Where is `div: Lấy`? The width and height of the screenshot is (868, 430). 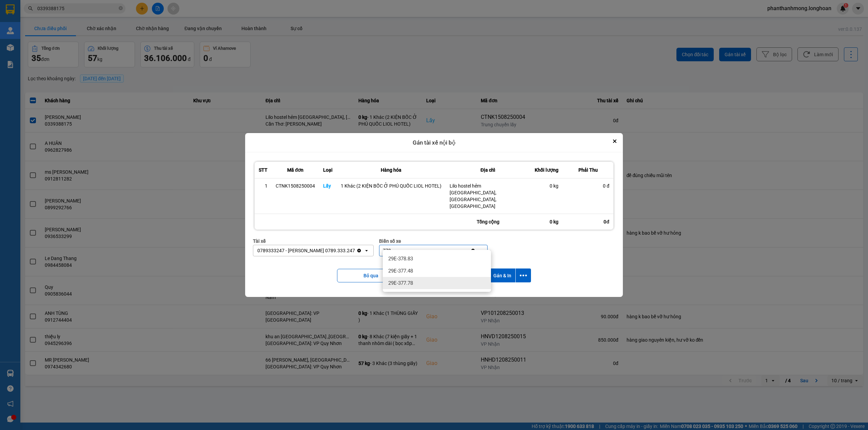 div: Lấy is located at coordinates (328, 186).